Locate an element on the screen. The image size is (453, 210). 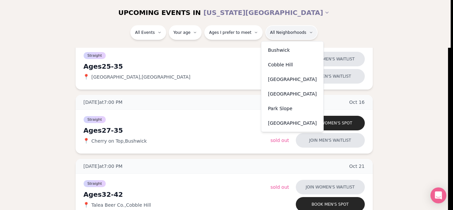
div: Bushwick is located at coordinates (292, 50).